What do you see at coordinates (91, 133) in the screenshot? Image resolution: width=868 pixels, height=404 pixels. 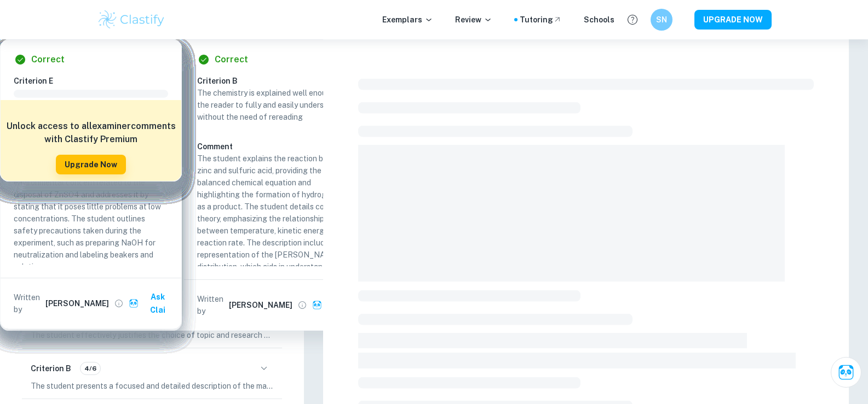 I see `h6: Unlock access to all examiner comments with Clastify Premium` at bounding box center [91, 133].